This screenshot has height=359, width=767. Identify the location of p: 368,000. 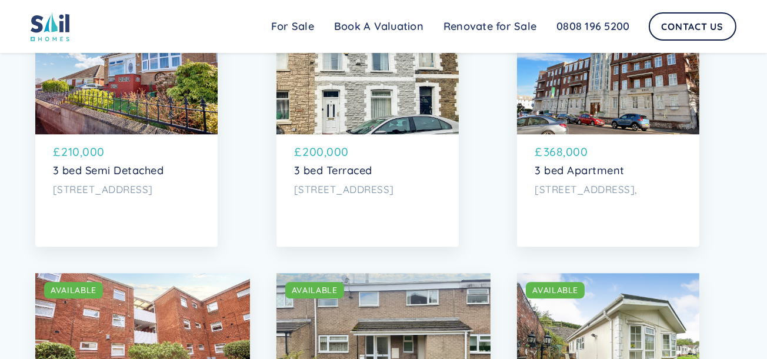
(566, 151).